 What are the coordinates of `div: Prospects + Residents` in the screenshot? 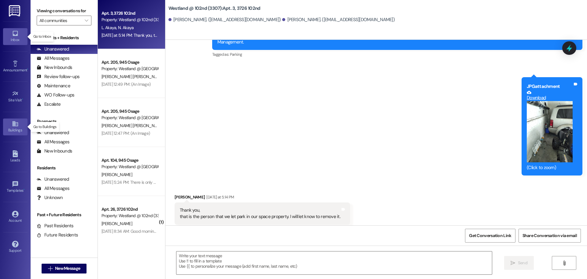 It's located at (64, 38).